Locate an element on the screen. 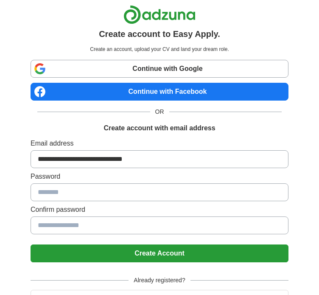 This screenshot has height=295, width=319. a: Continue with Facebook is located at coordinates (160, 92).